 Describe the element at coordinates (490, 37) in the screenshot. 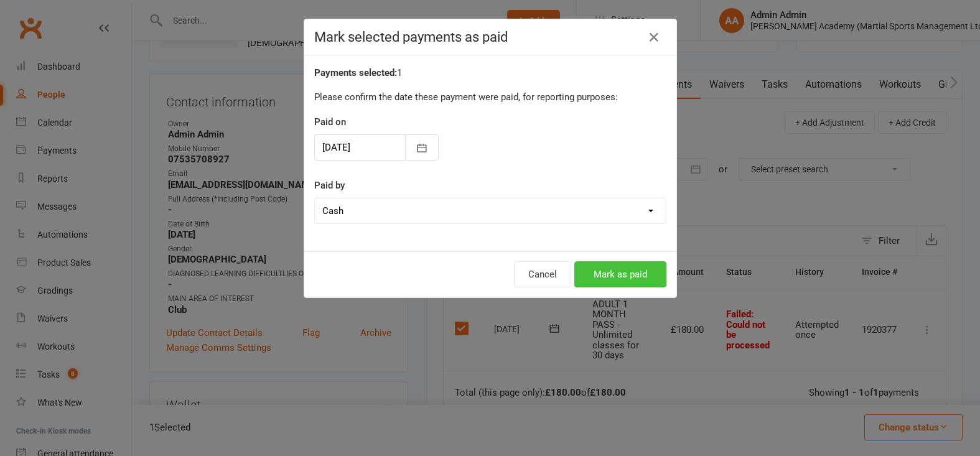

I see `h4: Mark selected payments as paid` at that location.